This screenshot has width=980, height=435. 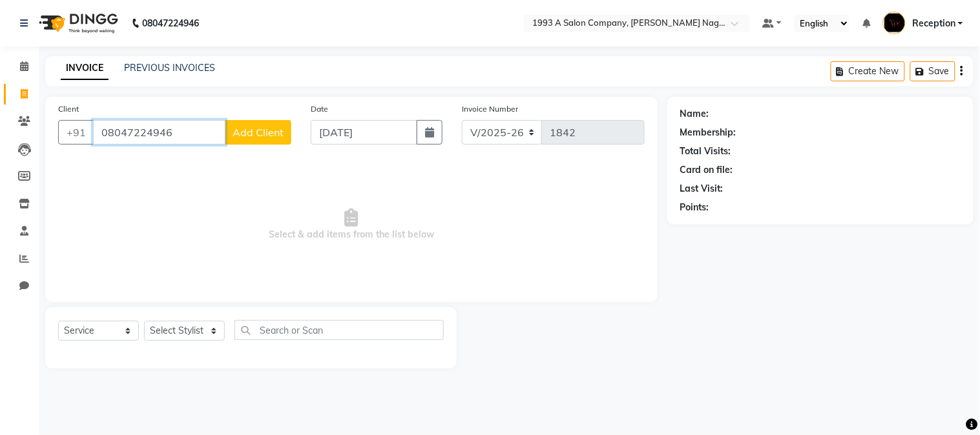 What do you see at coordinates (76, 132) in the screenshot?
I see `button: +91` at bounding box center [76, 132].